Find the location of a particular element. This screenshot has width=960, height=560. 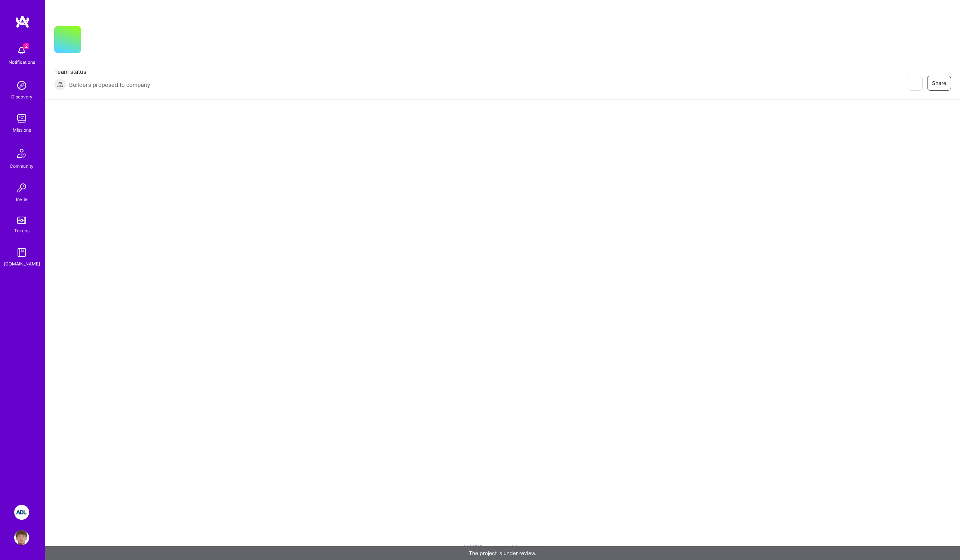

img: logo is located at coordinates (22, 22).